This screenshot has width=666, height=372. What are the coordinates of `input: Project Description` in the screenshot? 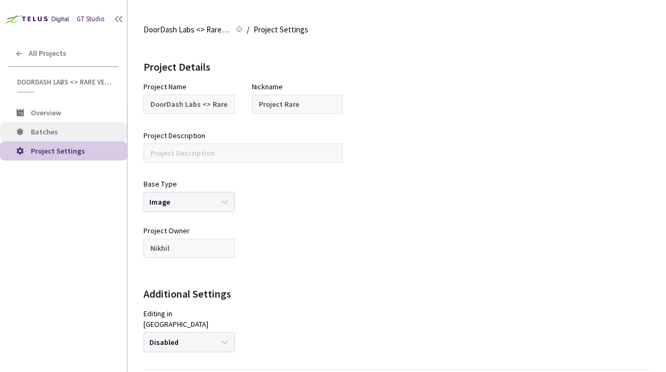 It's located at (243, 153).